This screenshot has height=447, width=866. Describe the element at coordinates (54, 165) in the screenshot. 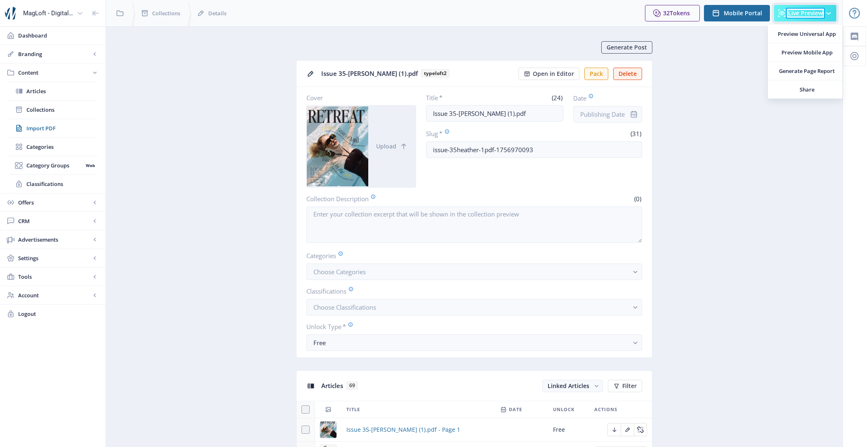

I see `span: Category Groups` at that location.